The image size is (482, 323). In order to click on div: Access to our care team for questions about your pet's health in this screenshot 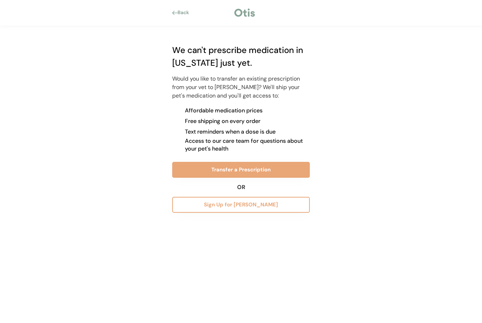, I will do `click(248, 145)`.